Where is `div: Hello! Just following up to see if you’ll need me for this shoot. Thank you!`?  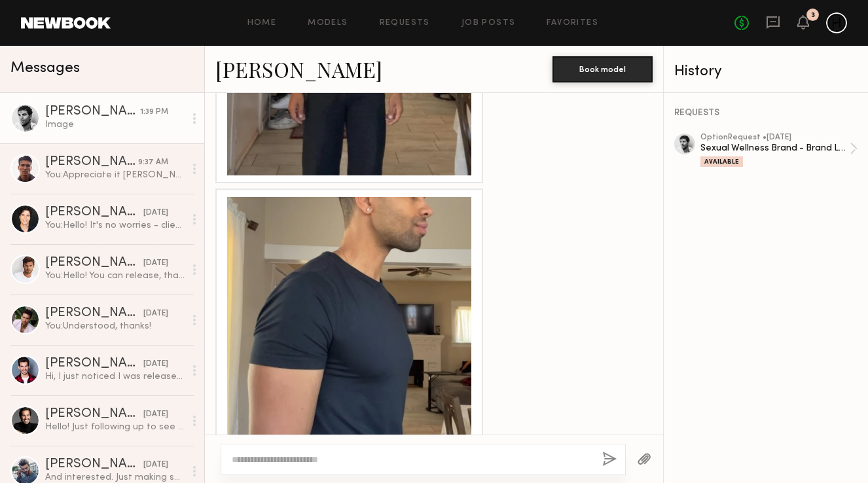 div: Hello! Just following up to see if you’ll need me for this shoot. Thank you! is located at coordinates (115, 427).